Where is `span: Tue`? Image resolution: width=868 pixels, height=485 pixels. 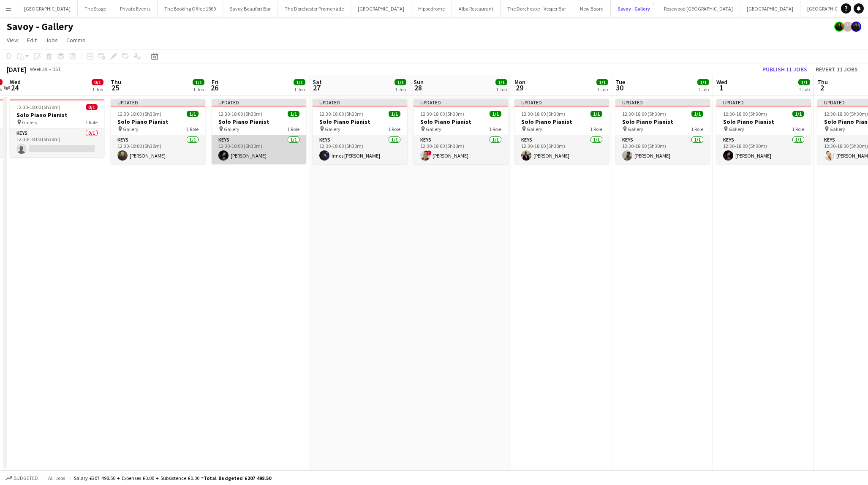 span: Tue is located at coordinates (620, 82).